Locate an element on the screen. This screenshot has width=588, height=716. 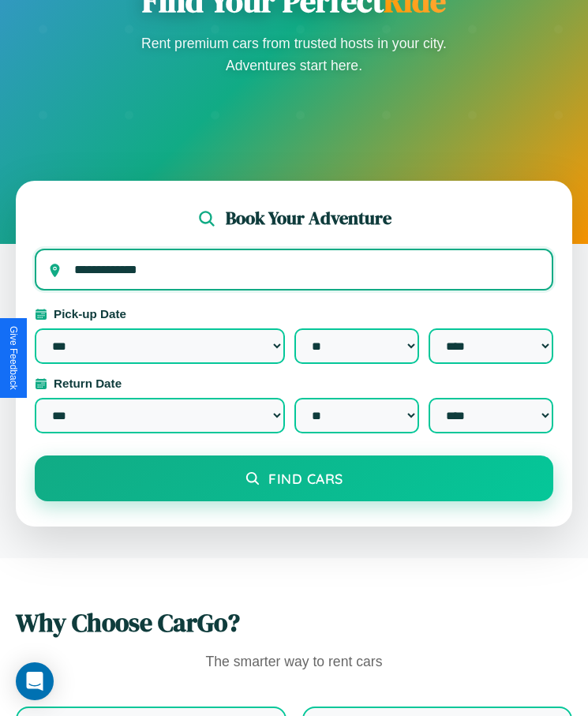
h2: Why Choose CarGo? is located at coordinates (294, 623).